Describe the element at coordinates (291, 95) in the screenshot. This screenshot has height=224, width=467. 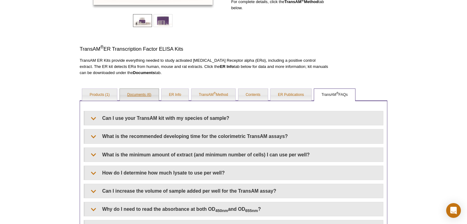
I see `a: ER Publications` at that location.